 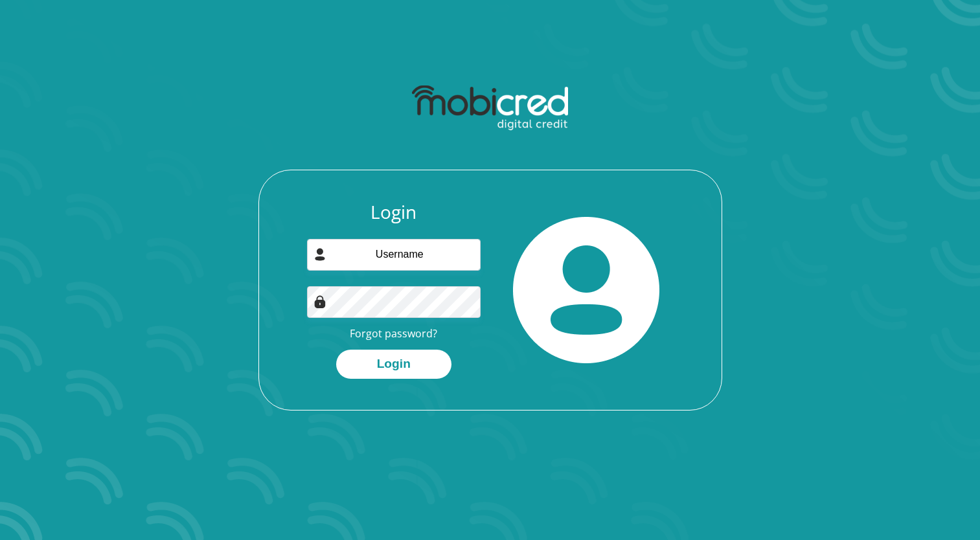 What do you see at coordinates (320, 254) in the screenshot?
I see `img: user-icon image` at bounding box center [320, 254].